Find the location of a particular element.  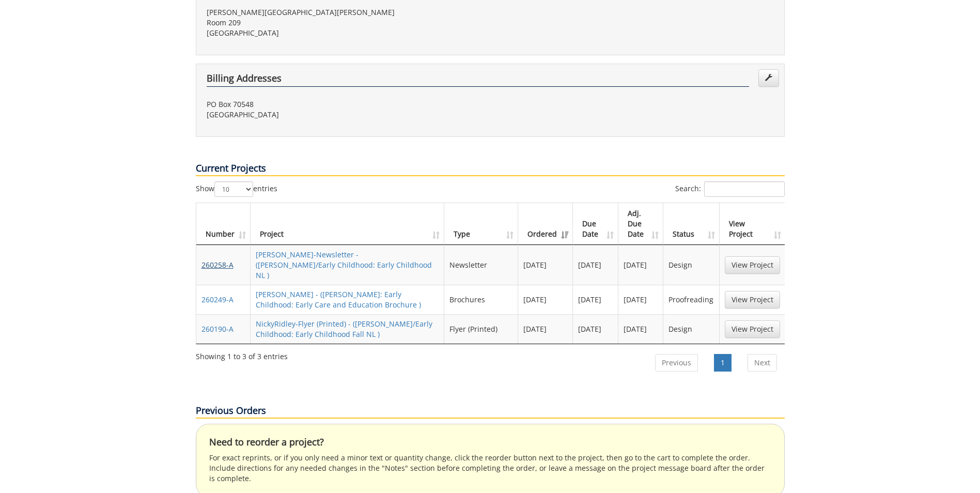

label: Show entries is located at coordinates (237, 189).